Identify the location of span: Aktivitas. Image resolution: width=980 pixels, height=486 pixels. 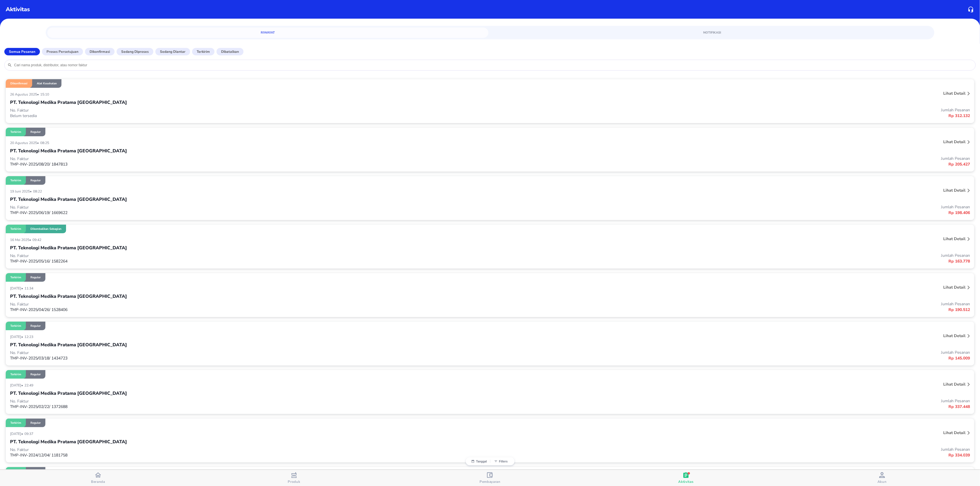
(686, 481).